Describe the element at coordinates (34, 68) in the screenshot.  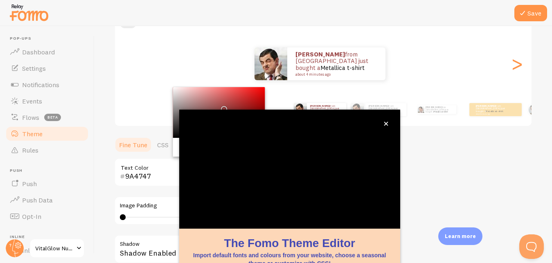
I see `span: Settings` at that location.